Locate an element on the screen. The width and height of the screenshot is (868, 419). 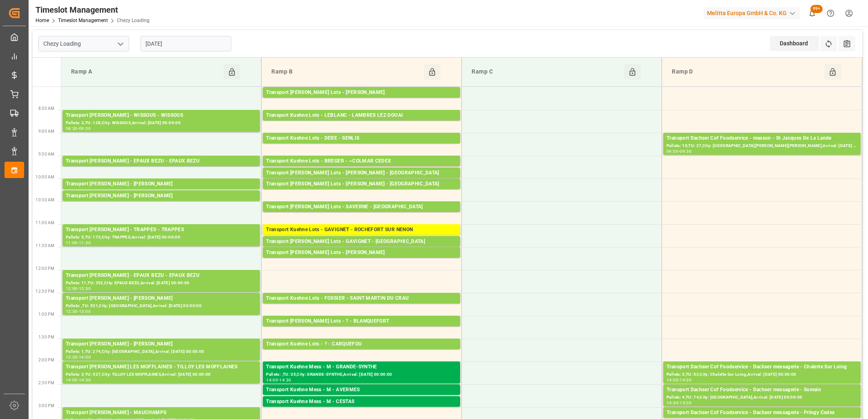
div: 11:30 is located at coordinates (85, 243).